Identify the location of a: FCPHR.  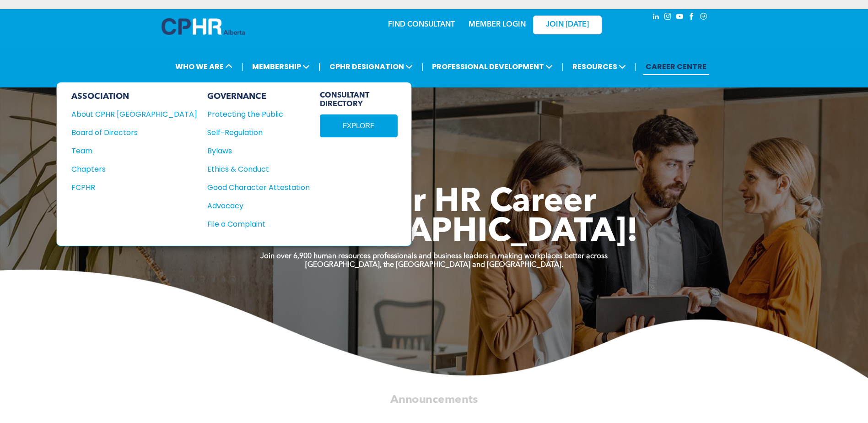
(134, 187).